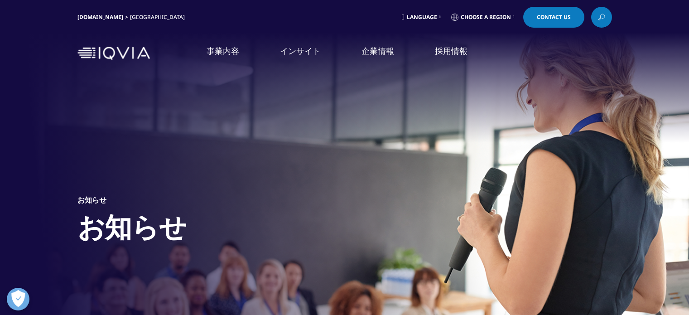 This screenshot has width=689, height=315. I want to click on span: Language, so click(422, 17).